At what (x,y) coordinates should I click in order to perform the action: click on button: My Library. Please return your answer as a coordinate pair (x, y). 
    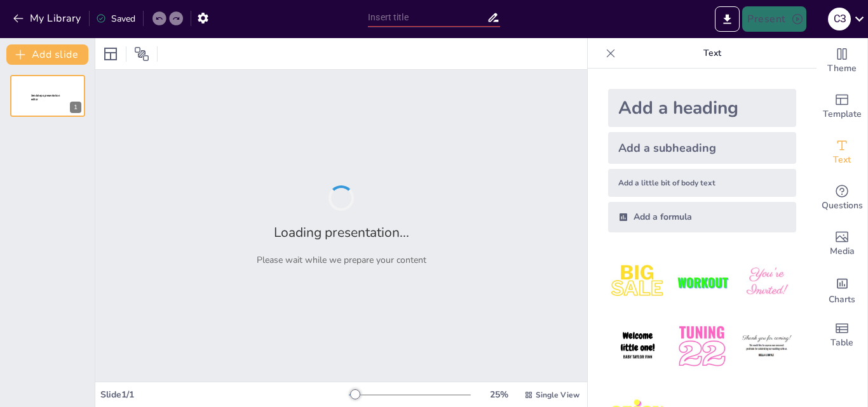
    Looking at the image, I should click on (48, 19).